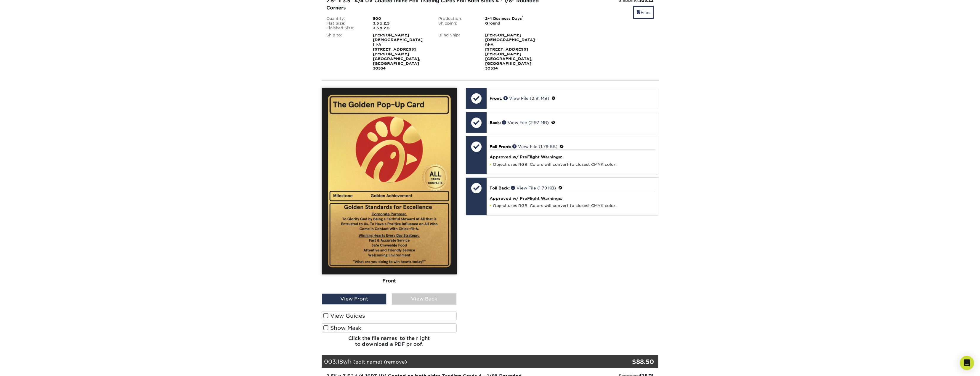 The image size is (980, 376). I want to click on a: Files, so click(643, 12).